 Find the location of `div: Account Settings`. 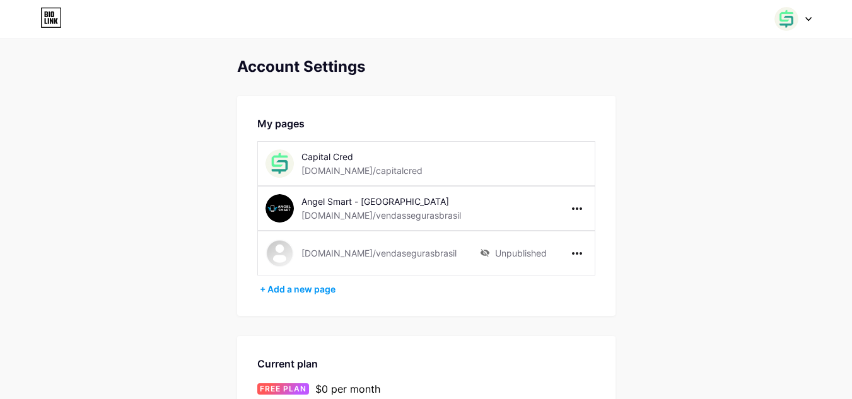

div: Account Settings is located at coordinates (426, 67).